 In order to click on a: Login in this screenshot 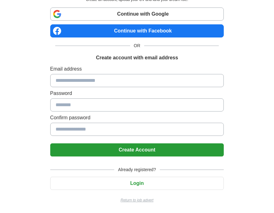, I will do `click(137, 183)`.